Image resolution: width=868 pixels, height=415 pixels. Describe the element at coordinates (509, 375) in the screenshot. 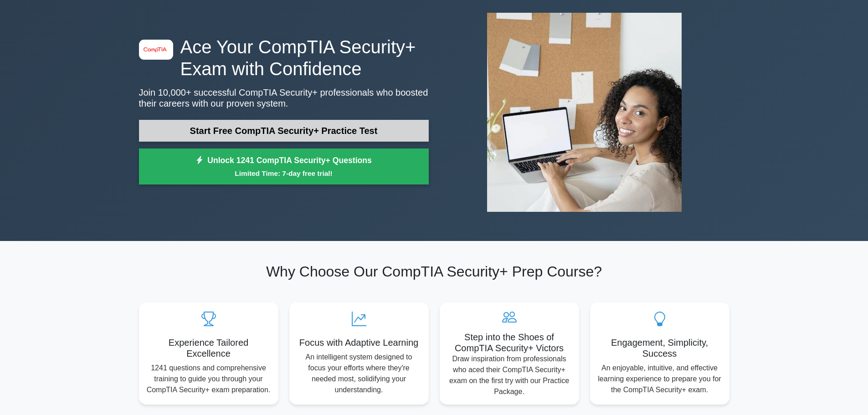

I see `p: Draw inspiration from professionals who aced their CompTIA Security+ exam on the first try with o...` at that location.